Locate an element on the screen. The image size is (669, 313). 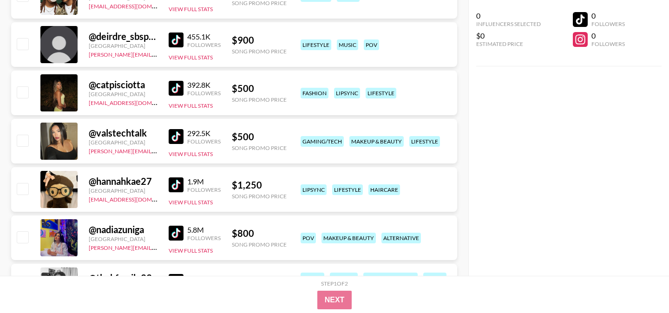
div: travel is located at coordinates (312, 278).